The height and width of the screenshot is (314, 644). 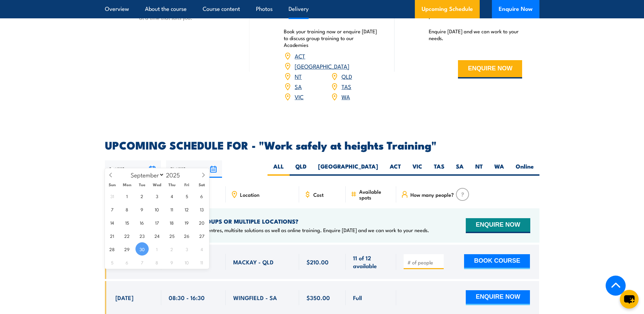 What do you see at coordinates (127, 184) in the screenshot?
I see `span: Mon` at bounding box center [127, 184].